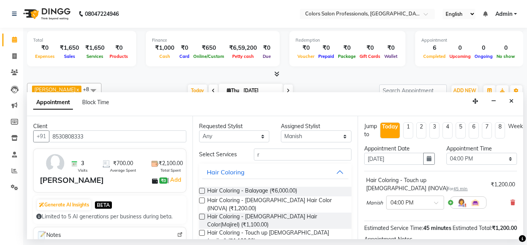 The width and height of the screenshot is (527, 245). I want to click on button: +91, so click(41, 136).